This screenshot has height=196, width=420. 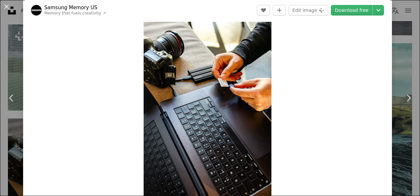 I want to click on a: Samsung Memory US, so click(x=75, y=8).